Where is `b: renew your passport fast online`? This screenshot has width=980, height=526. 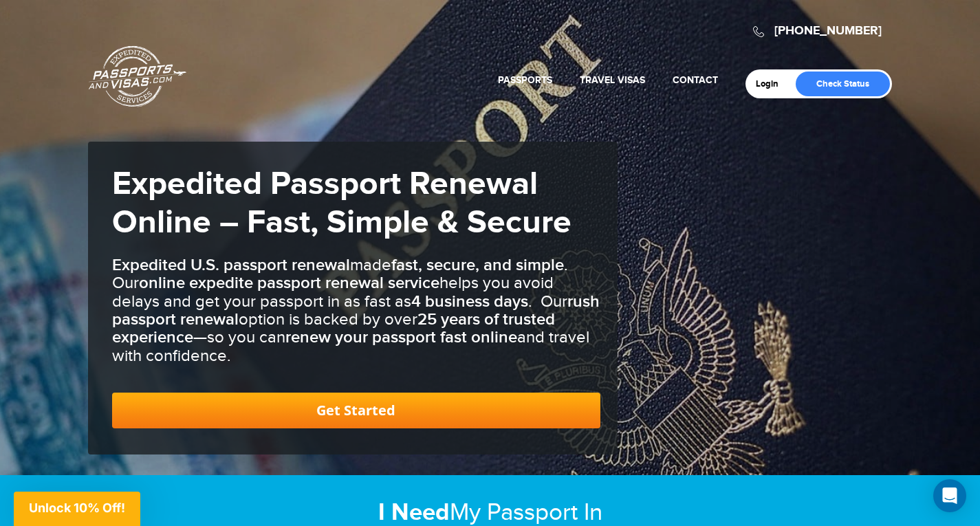
b: renew your passport fast online is located at coordinates (401, 337).